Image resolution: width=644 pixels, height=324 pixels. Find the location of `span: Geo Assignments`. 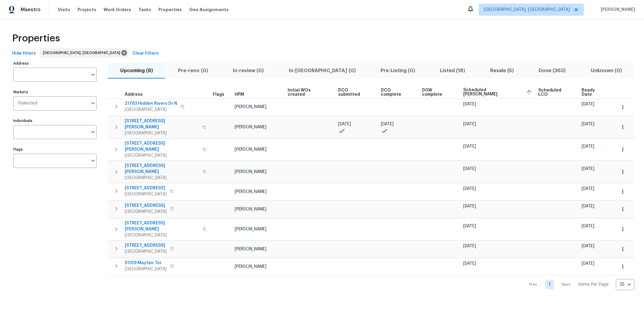

span: Geo Assignments is located at coordinates (209, 10).